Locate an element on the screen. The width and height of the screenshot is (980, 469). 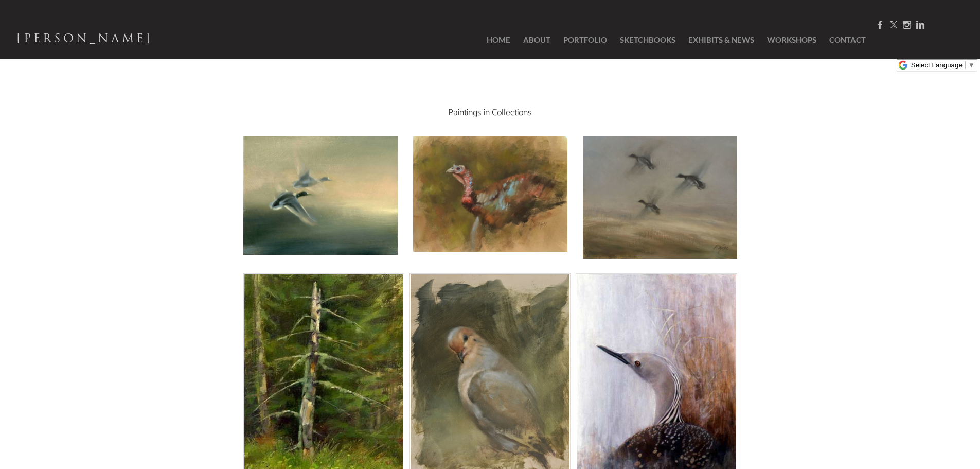
a: Exhibits & News is located at coordinates (722, 39).